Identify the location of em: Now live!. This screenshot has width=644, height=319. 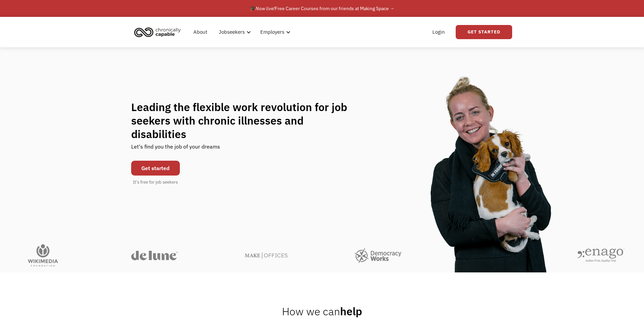
(265, 8).